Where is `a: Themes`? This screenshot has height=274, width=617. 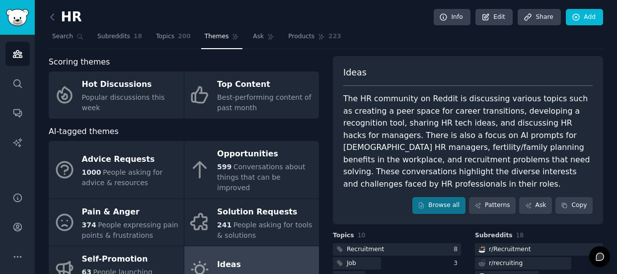
a: Themes is located at coordinates (222, 39).